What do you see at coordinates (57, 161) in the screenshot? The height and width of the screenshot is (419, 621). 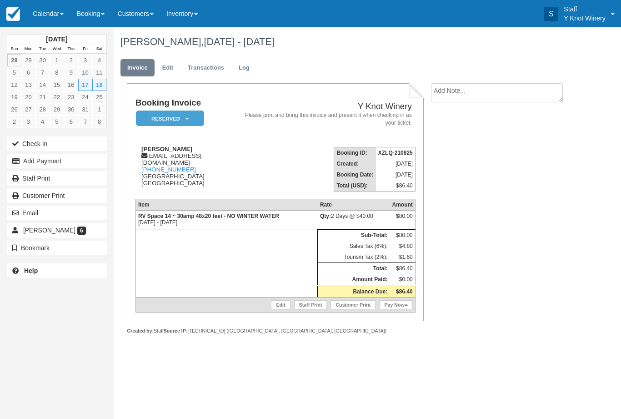 I see `button: Add Payment` at bounding box center [57, 161].